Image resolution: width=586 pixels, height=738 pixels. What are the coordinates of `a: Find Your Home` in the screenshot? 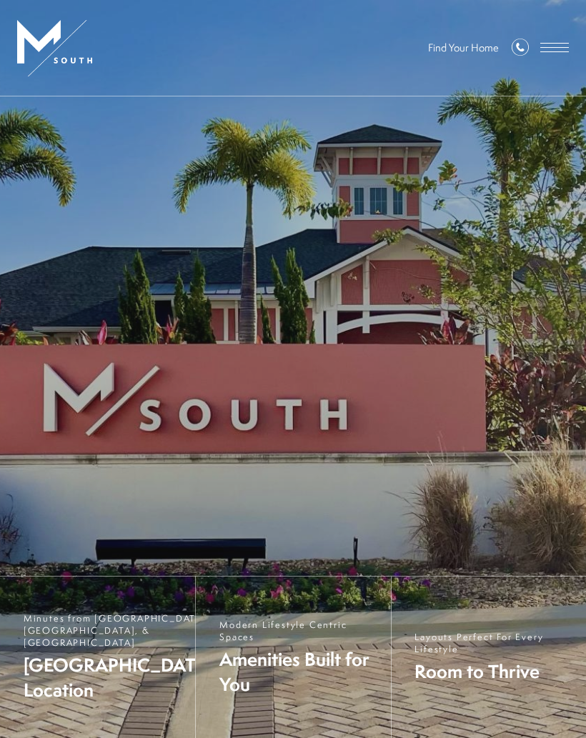 It's located at (463, 47).